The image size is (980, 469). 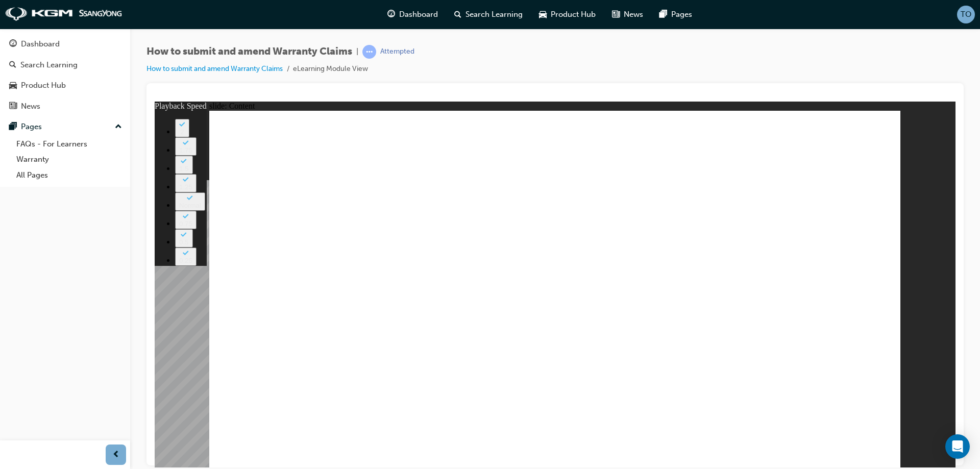 I want to click on a: FAQs - For Learners, so click(x=69, y=144).